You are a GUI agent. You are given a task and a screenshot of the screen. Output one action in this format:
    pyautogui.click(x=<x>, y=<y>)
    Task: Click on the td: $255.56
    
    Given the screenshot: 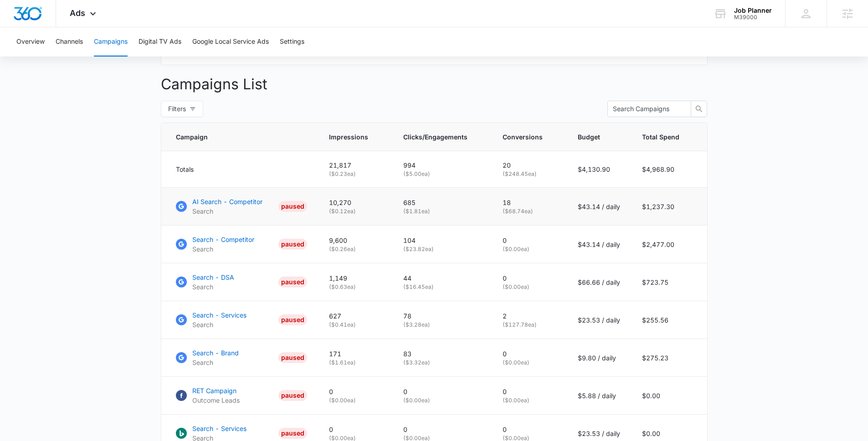 What is the action you would take?
    pyautogui.click(x=668, y=320)
    